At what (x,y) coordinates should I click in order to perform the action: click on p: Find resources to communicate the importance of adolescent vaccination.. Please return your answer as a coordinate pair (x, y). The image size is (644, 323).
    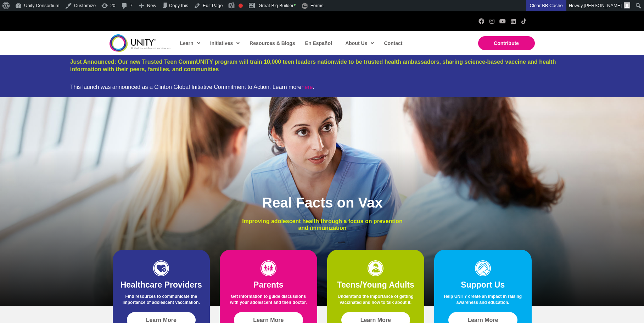
    Looking at the image, I should click on (161, 301).